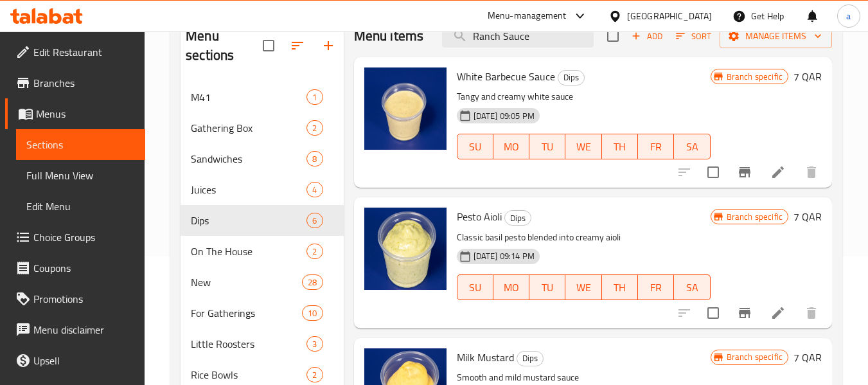 Image resolution: width=868 pixels, height=385 pixels. Describe the element at coordinates (693, 36) in the screenshot. I see `span: Sort items` at that location.